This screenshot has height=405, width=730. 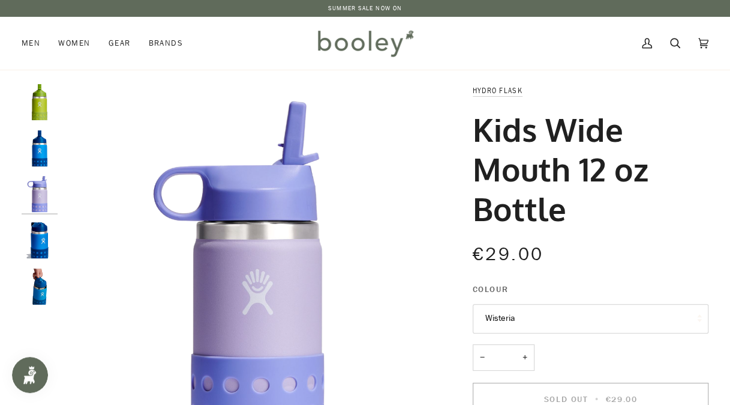 I want to click on img: Hydro Flask Kids Wide Mouth 12 oz Bottle Lake - Booley Galway, so click(x=40, y=148).